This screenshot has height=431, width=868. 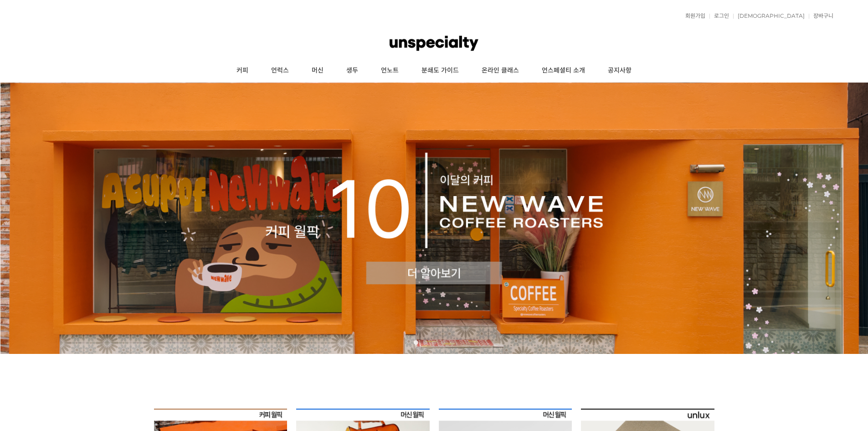 I want to click on a: 온라인 클래스, so click(x=500, y=71).